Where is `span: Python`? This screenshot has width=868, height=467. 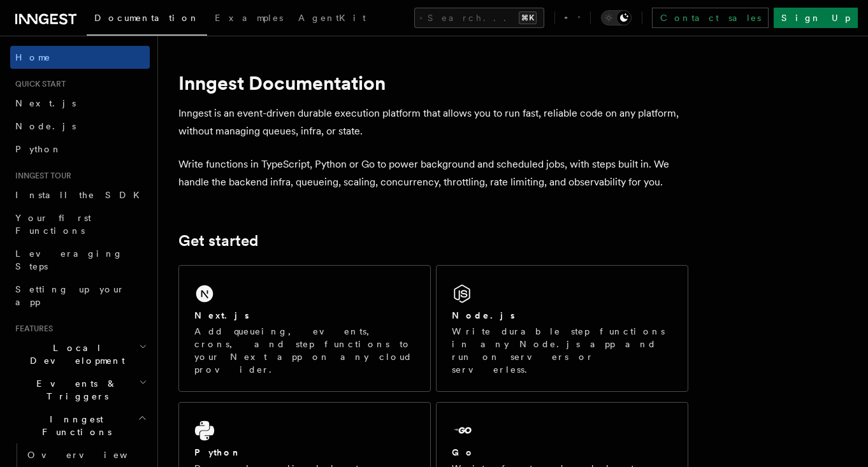 span: Python is located at coordinates (38, 149).